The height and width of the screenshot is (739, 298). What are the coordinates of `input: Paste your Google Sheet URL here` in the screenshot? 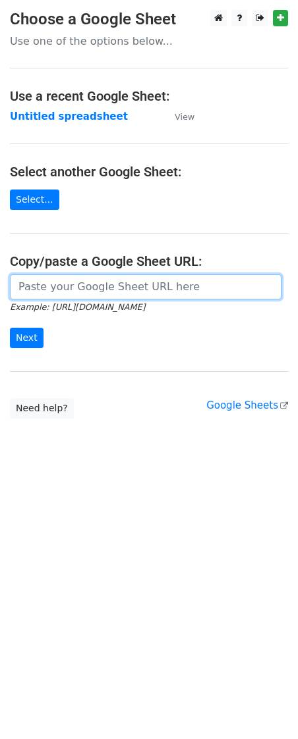 It's located at (146, 287).